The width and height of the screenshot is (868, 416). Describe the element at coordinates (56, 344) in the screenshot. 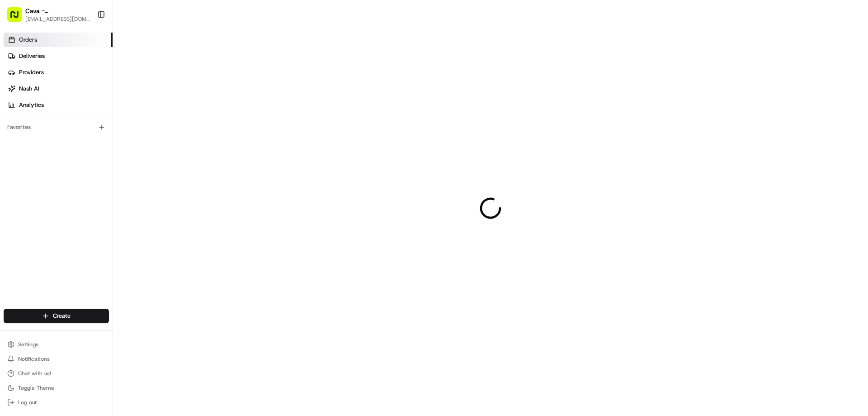

I see `button: Settings` at that location.